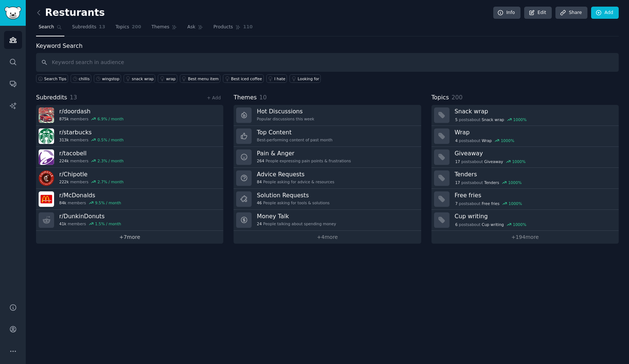  I want to click on a: Topics200, so click(128, 28).